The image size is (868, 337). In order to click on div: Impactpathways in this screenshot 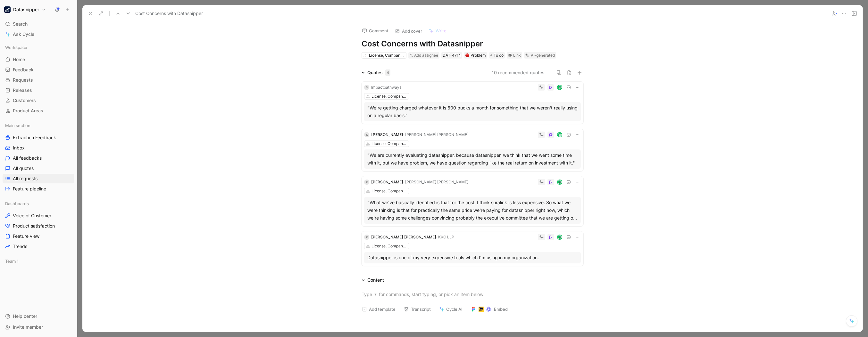, I will do `click(386, 87)`.